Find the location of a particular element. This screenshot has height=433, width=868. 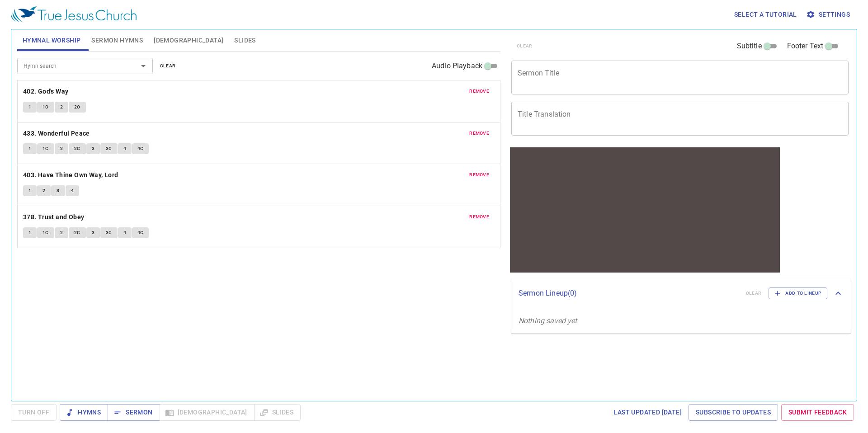

span: Audio Playback is located at coordinates (457, 66).